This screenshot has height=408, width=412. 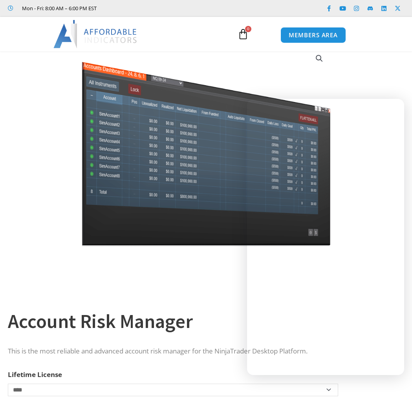 I want to click on a: MEMBERS AREA, so click(x=313, y=35).